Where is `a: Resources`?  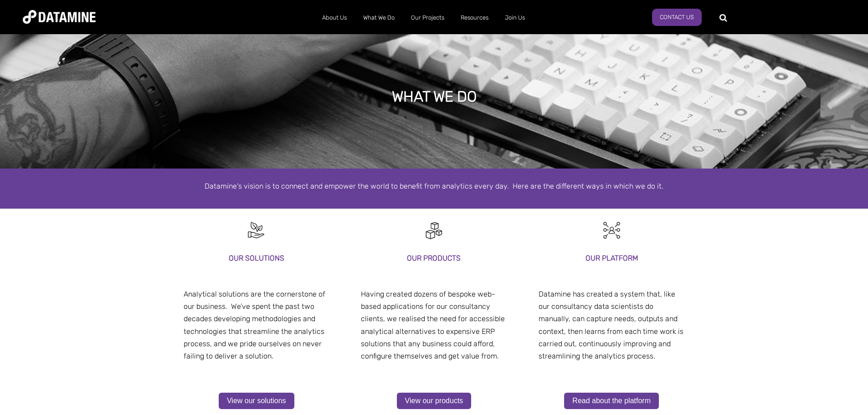 a: Resources is located at coordinates (474, 18).